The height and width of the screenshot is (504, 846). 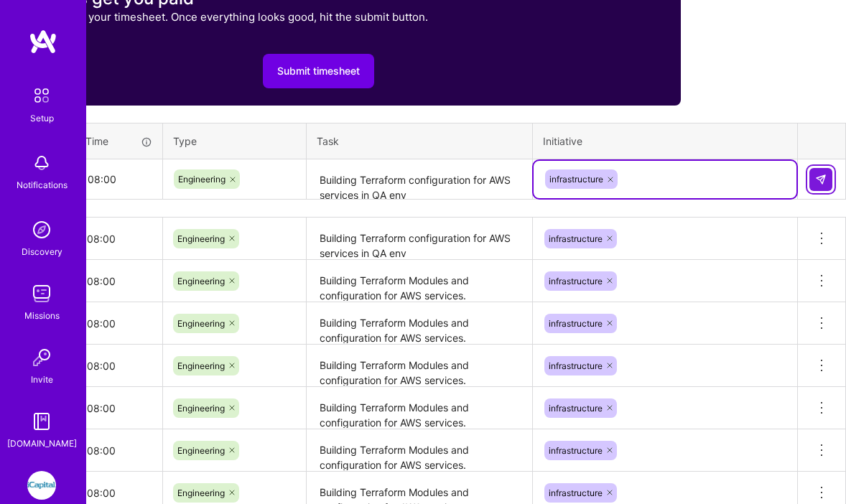 I want to click on div: Missions, so click(x=42, y=315).